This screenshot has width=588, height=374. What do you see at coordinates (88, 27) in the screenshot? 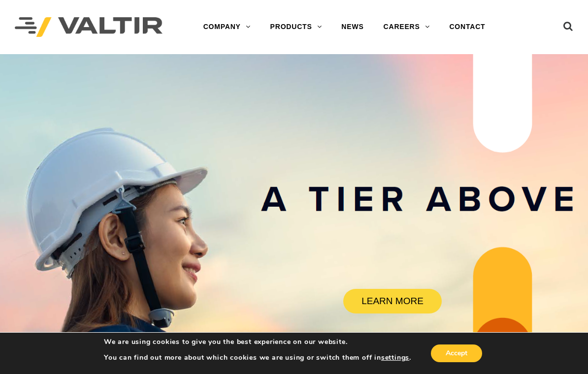
I see `img: Valtir` at bounding box center [88, 27].